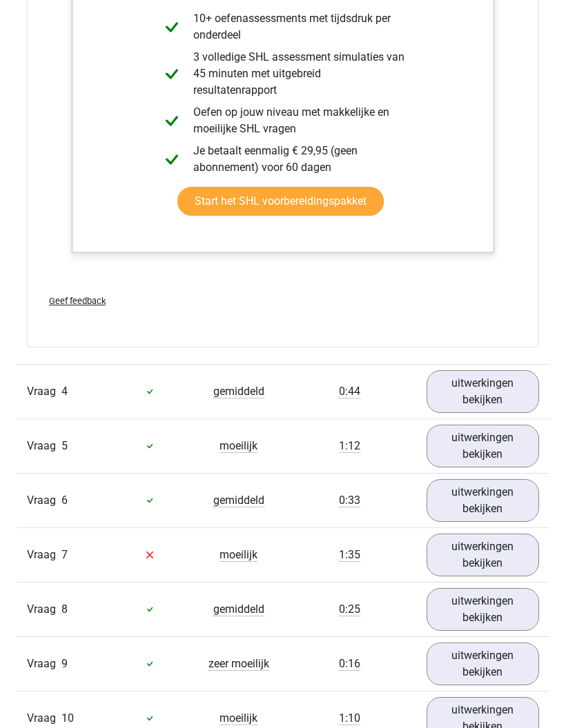  What do you see at coordinates (64, 500) in the screenshot?
I see `span: 6` at bounding box center [64, 500].